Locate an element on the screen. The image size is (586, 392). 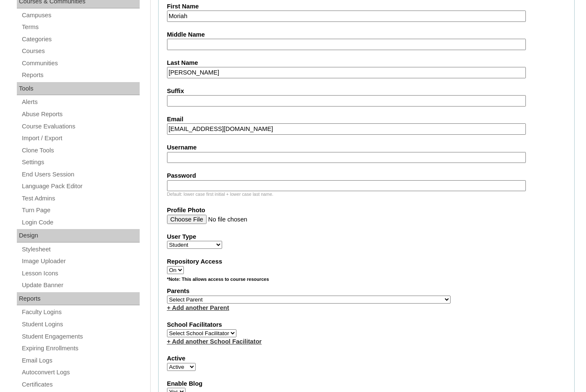
label: Last Name is located at coordinates (366, 63).